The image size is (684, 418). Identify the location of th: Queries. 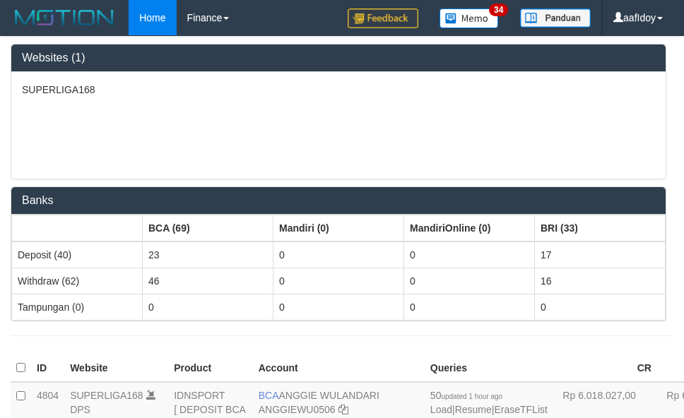
(489, 368).